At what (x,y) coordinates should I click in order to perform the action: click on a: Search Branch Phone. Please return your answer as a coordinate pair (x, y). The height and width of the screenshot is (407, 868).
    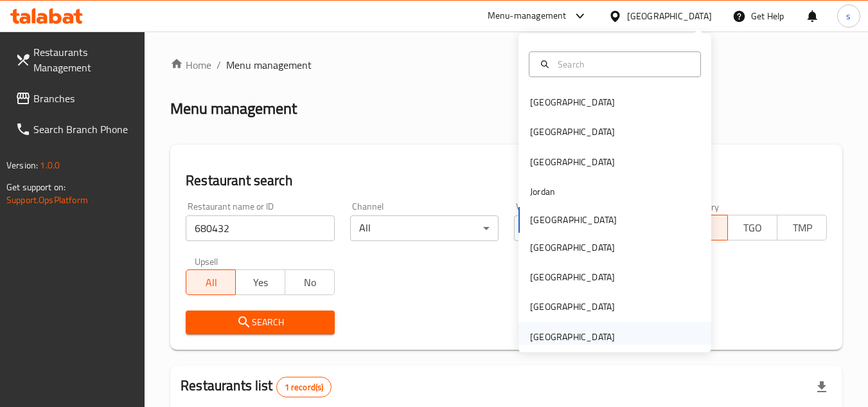
    Looking at the image, I should click on (75, 129).